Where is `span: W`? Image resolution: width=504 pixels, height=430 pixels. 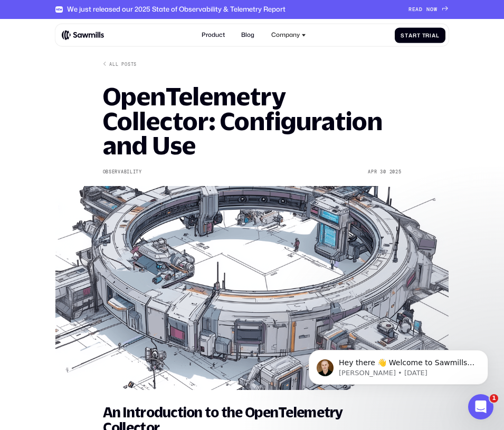 span: W is located at coordinates (435, 10).